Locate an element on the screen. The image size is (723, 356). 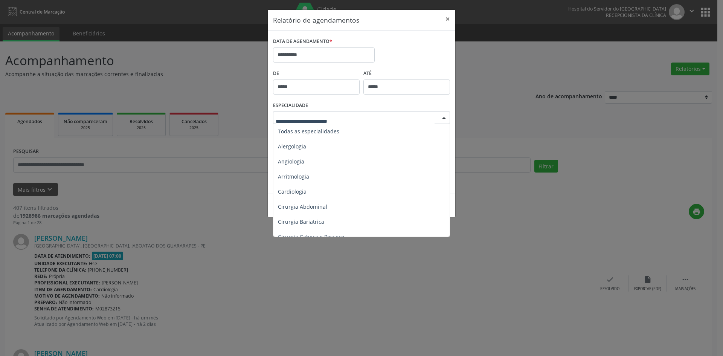
span: Cirurgia Bariatrica is located at coordinates (301, 222).